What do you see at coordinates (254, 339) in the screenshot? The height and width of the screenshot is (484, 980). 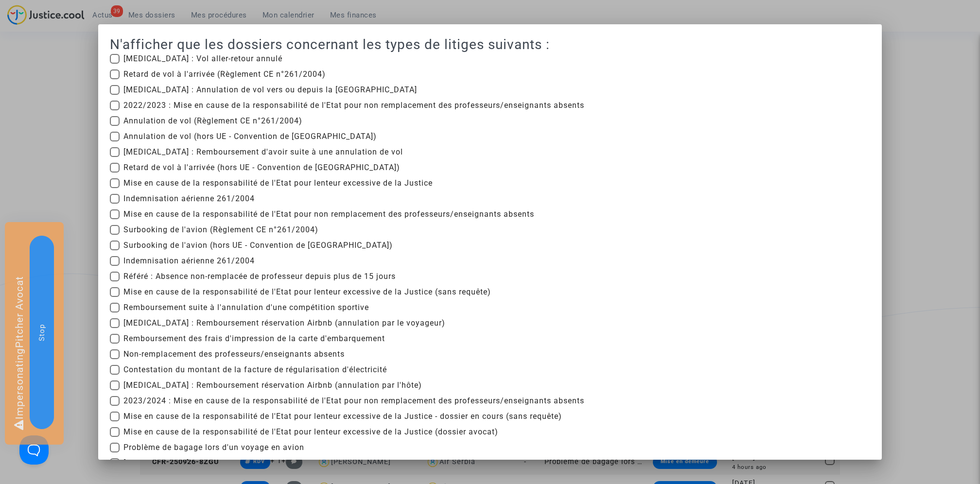 I see `span: Remboursement des frais d'impression de la carte d'embarquement` at bounding box center [254, 339].